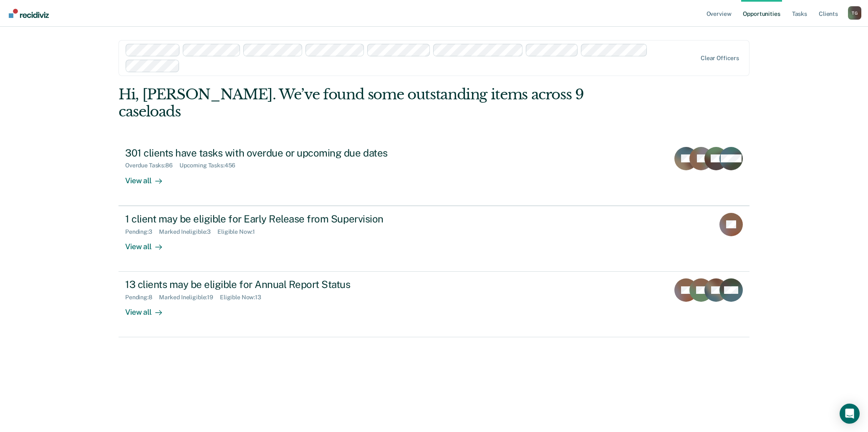 The width and height of the screenshot is (868, 432). I want to click on div: Clear officers, so click(720, 58).